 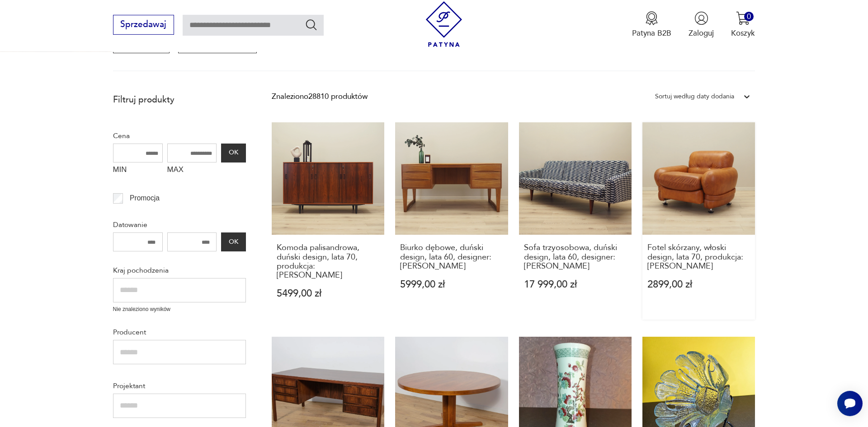 I want to click on p: Zaloguj, so click(x=701, y=33).